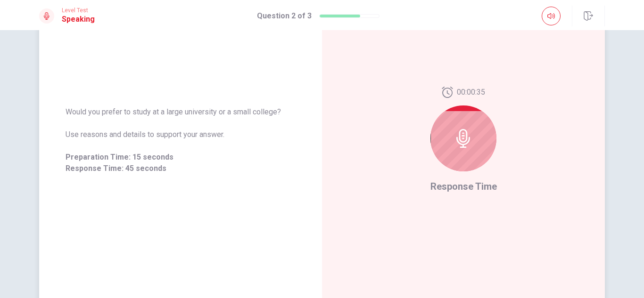 The width and height of the screenshot is (644, 298). I want to click on span: Response Time: 45 seconds, so click(180, 168).